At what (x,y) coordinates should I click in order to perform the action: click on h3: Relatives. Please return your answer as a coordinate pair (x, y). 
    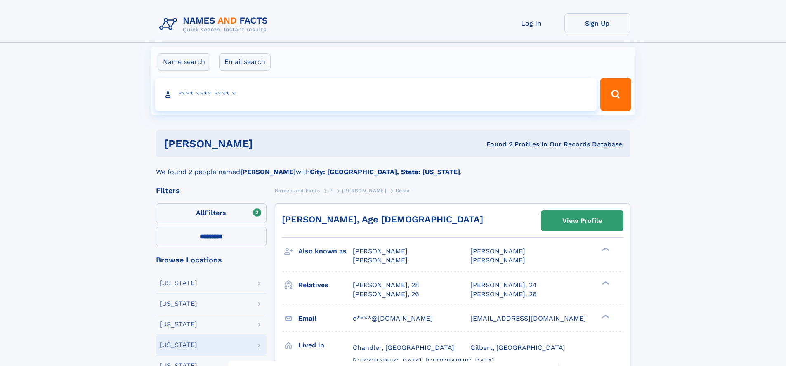
    Looking at the image, I should click on (326, 285).